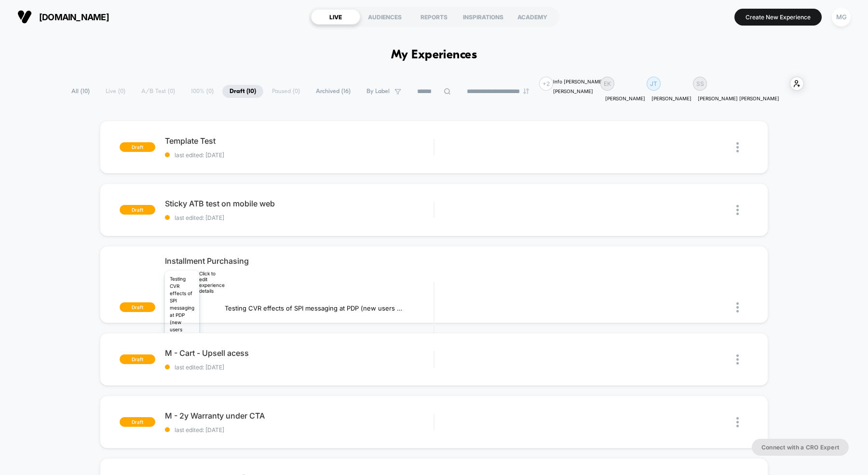 This screenshot has width=868, height=475. What do you see at coordinates (299, 353) in the screenshot?
I see `span: M - Cart - Upsell acess` at bounding box center [299, 353].